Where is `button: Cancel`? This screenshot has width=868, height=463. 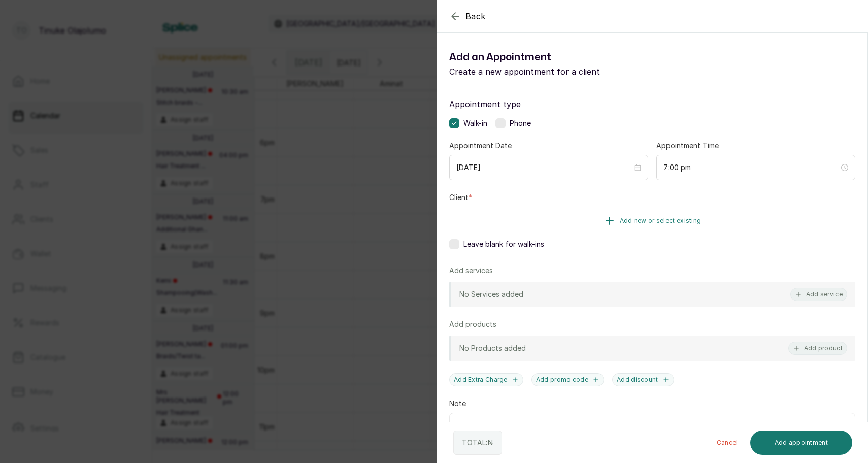
button: Cancel is located at coordinates (728, 443).